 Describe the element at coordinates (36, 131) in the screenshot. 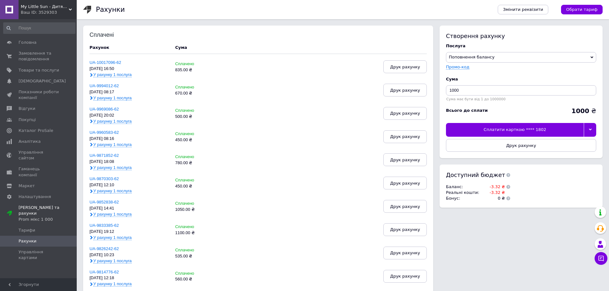

I see `span: Каталог ProSale` at that location.